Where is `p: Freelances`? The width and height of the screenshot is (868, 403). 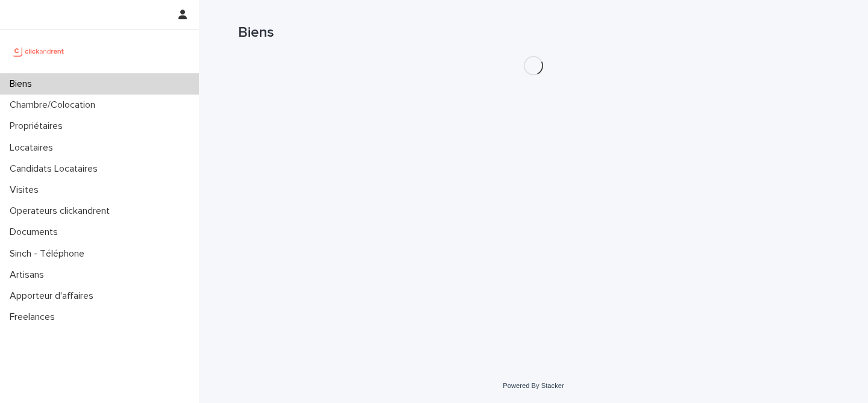
p: Freelances is located at coordinates (34, 317).